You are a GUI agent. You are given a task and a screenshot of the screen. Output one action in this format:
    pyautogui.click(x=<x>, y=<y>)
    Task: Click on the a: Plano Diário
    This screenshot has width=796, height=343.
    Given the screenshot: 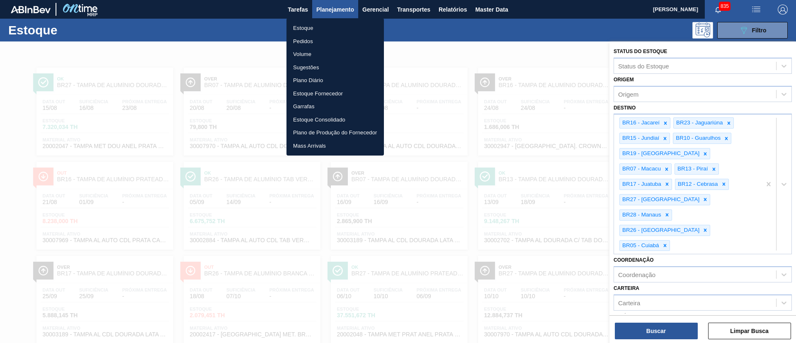 What is the action you would take?
    pyautogui.click(x=335, y=80)
    